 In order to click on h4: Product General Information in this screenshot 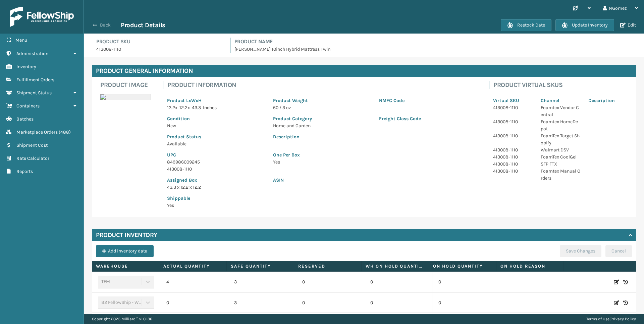, I will do `click(364, 71)`.